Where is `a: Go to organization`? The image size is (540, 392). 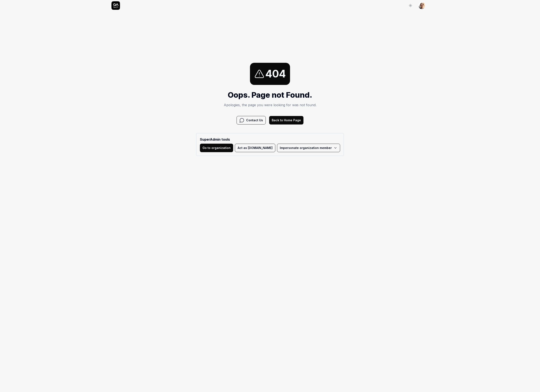
a: Go to organization is located at coordinates (216, 148).